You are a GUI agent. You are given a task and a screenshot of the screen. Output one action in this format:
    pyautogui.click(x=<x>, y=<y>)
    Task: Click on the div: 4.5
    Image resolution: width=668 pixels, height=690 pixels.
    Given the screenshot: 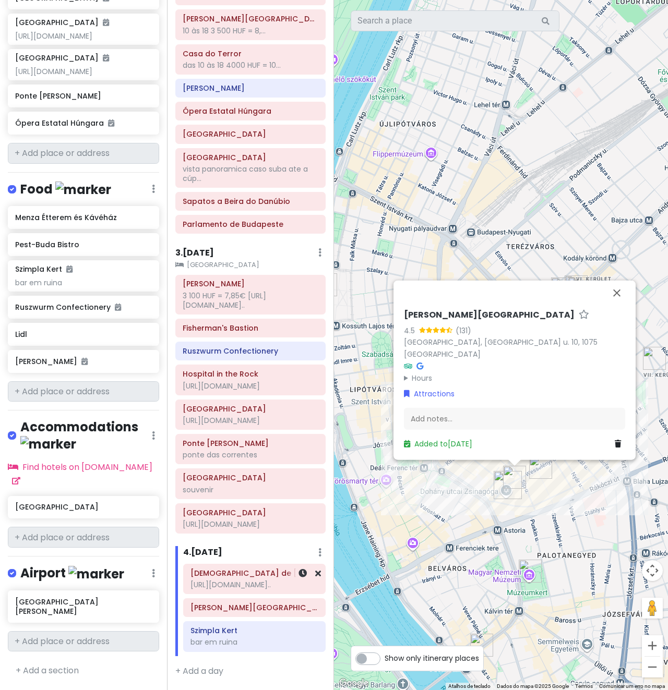 What is the action you would take?
    pyautogui.click(x=411, y=330)
    